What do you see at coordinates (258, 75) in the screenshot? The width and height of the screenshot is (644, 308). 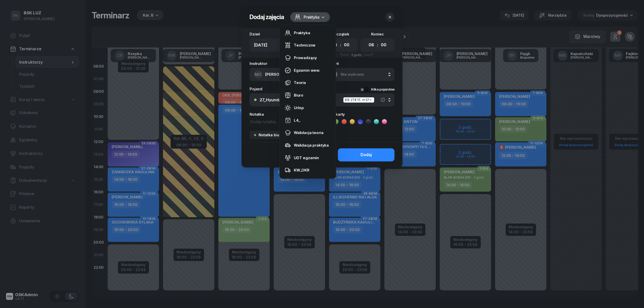 I see `span: MC` at bounding box center [258, 75].